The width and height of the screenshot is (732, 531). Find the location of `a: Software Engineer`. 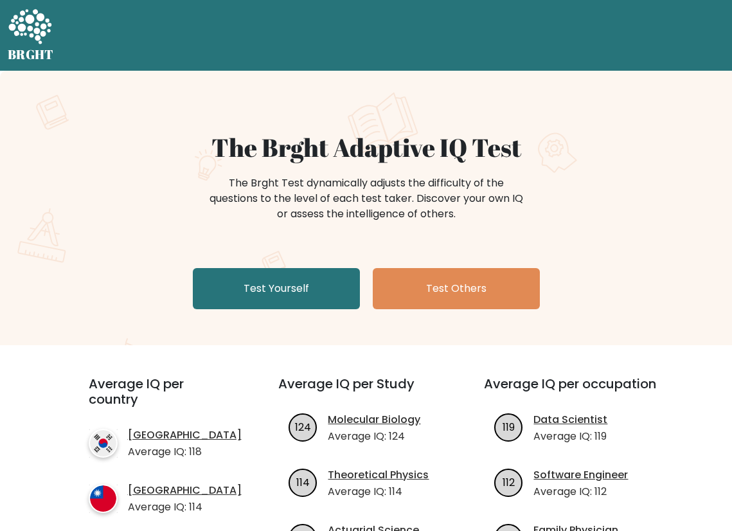

a: Software Engineer is located at coordinates (581, 475).